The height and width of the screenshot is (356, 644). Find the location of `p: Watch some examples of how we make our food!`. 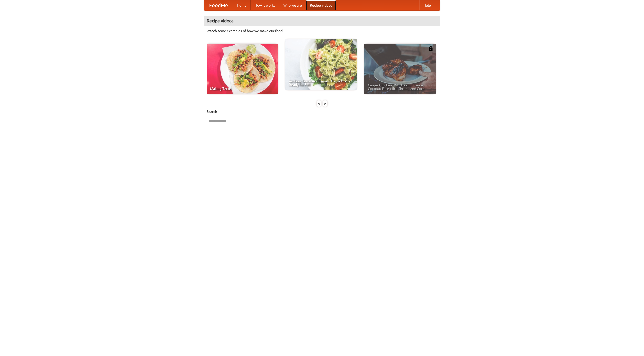

p: Watch some examples of how we make our food! is located at coordinates (322, 31).